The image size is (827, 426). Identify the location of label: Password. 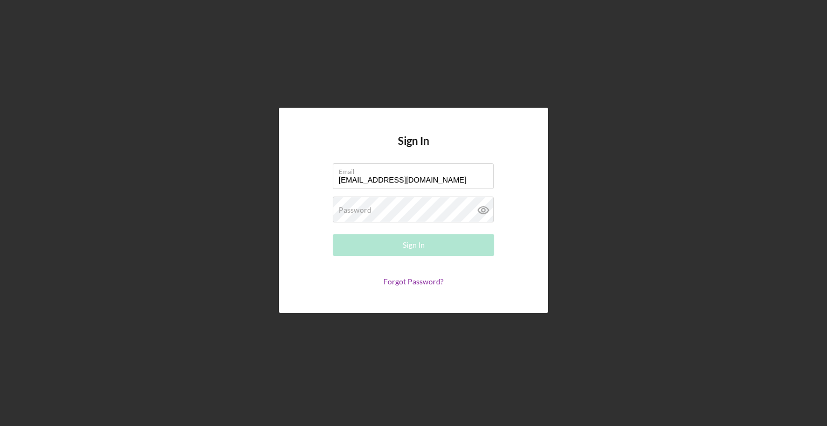
(355, 210).